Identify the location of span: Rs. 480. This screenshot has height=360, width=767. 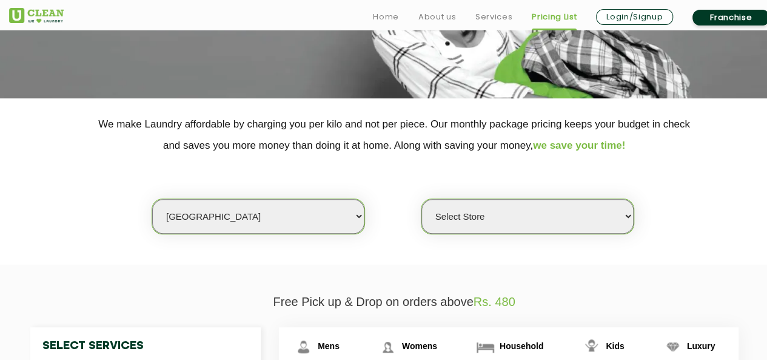
(494, 301).